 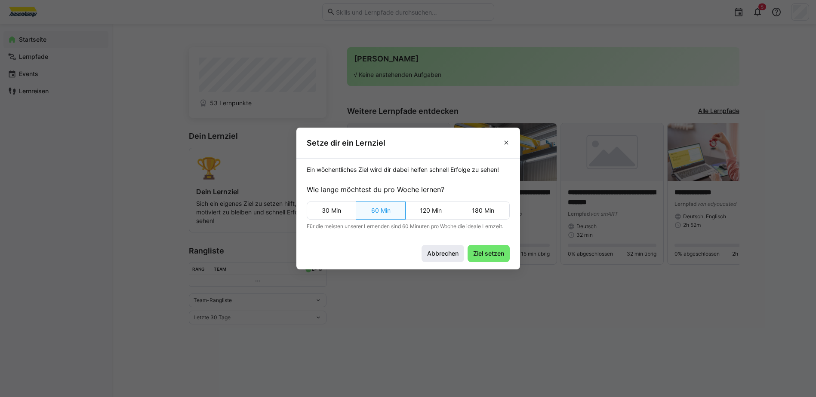 What do you see at coordinates (332, 211) in the screenshot?
I see `eds-button-option: 30 Min` at bounding box center [332, 211].